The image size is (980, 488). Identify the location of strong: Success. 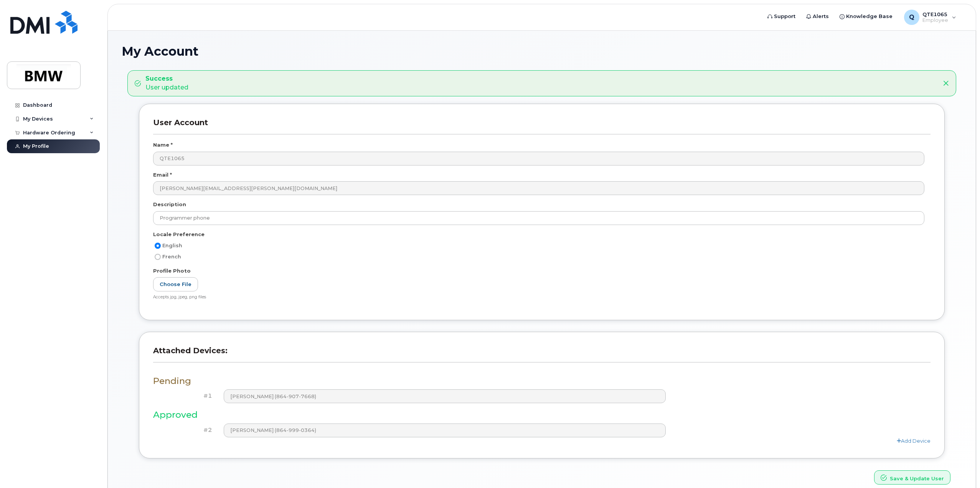
(167, 79).